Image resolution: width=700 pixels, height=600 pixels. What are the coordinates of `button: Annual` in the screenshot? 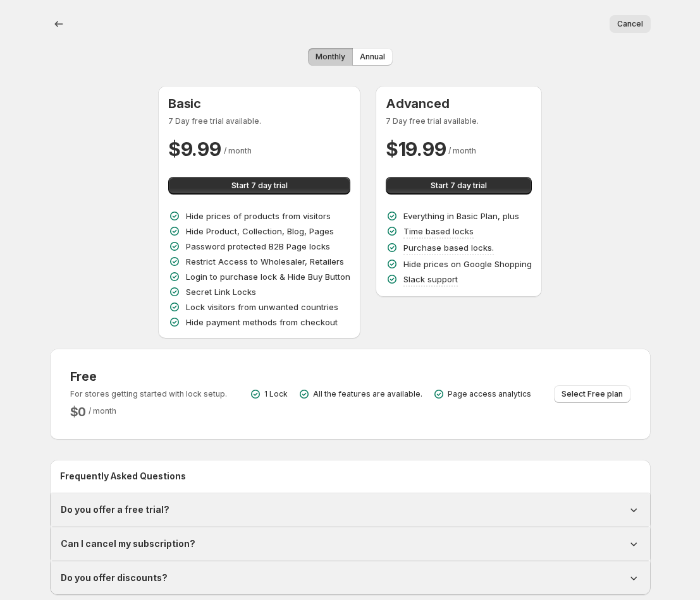 It's located at (372, 57).